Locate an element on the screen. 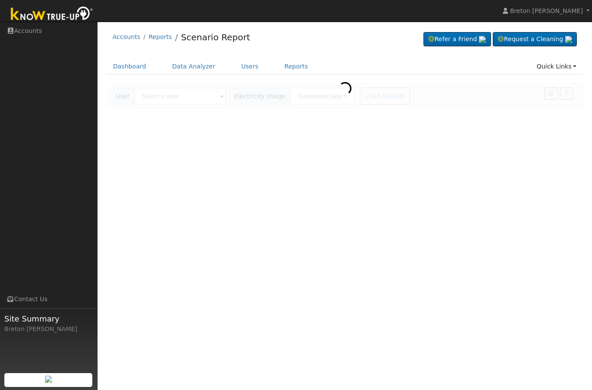 This screenshot has width=592, height=390. a: Data Analyzer is located at coordinates (194, 66).